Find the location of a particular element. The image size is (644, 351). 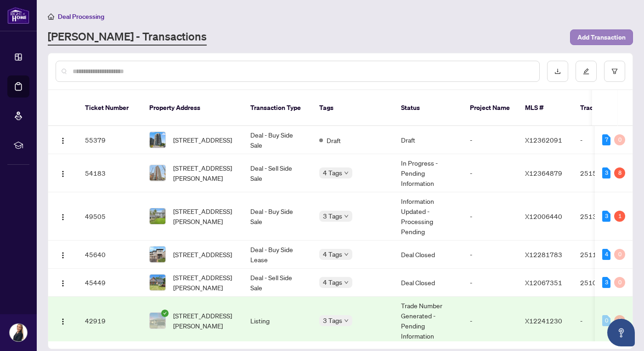

th: Tags is located at coordinates (352, 108).